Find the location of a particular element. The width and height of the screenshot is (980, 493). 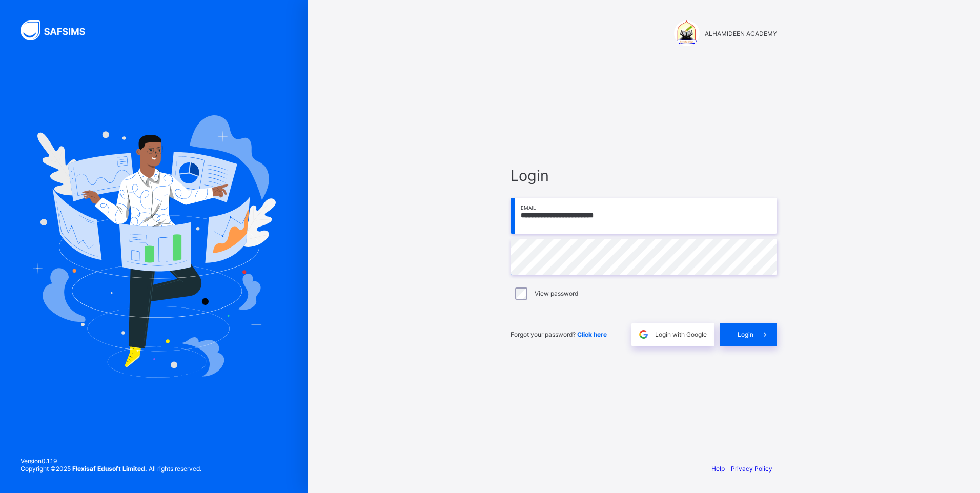

label: View password is located at coordinates (556, 293).